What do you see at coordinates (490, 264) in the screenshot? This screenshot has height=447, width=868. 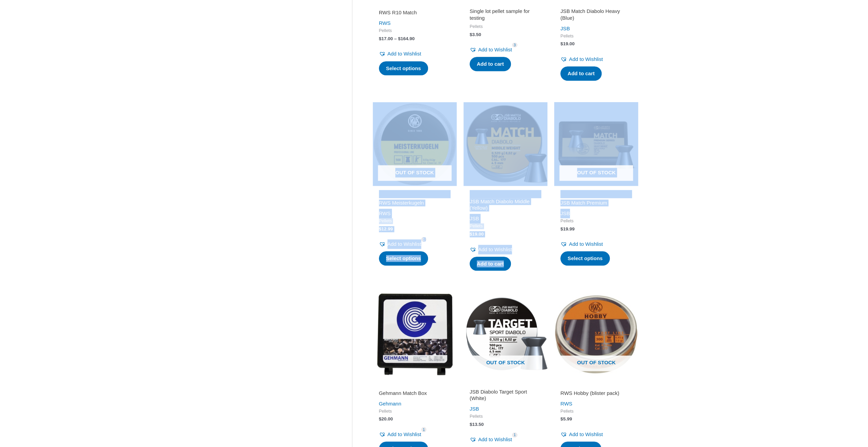 I see `a: Add to cart: “JSB Match Diabolo Middle (Yellow)”` at bounding box center [490, 264].